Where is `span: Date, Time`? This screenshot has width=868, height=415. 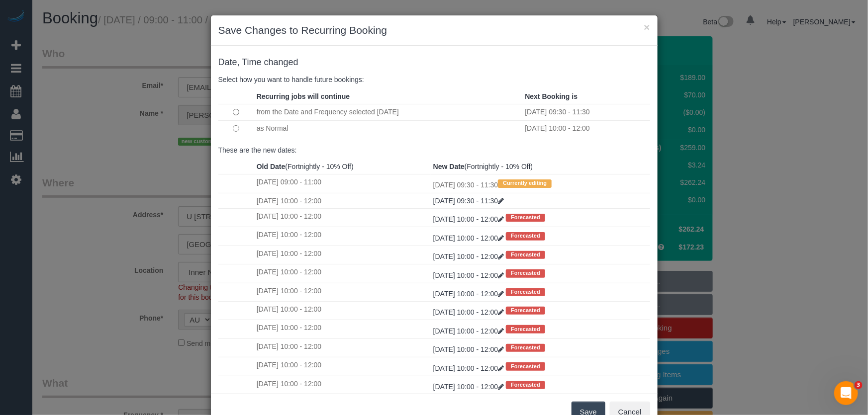
span: Date, Time is located at coordinates (240, 62).